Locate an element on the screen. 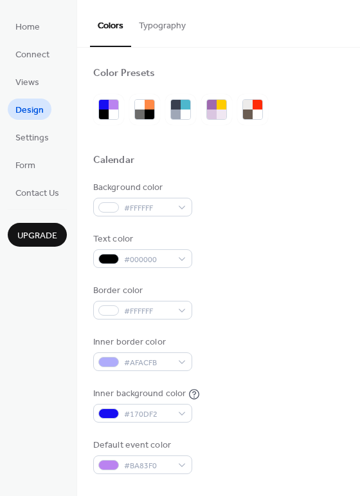 Image resolution: width=360 pixels, height=496 pixels. a: Connect is located at coordinates (32, 53).